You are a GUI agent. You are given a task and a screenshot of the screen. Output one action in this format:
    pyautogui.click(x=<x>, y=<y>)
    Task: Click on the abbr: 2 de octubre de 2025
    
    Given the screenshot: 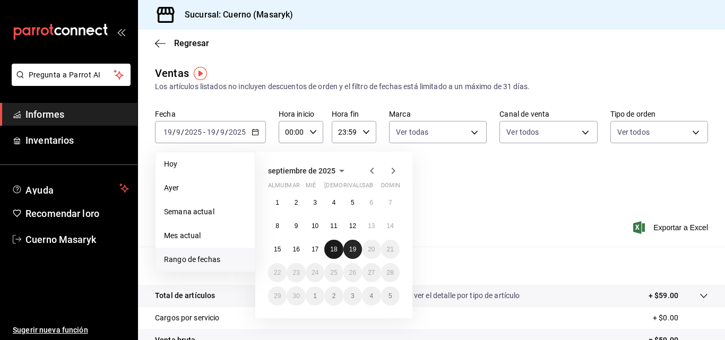 What is the action you would take?
    pyautogui.click(x=334, y=296)
    